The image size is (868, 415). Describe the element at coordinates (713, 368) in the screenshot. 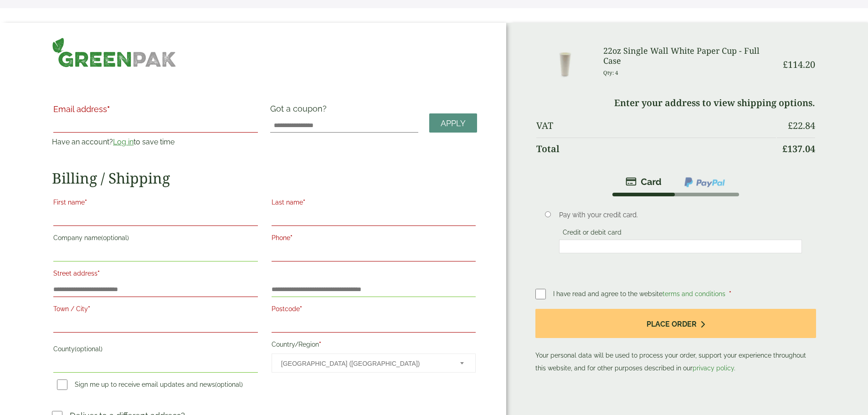

I see `a: privacy policy` at that location.